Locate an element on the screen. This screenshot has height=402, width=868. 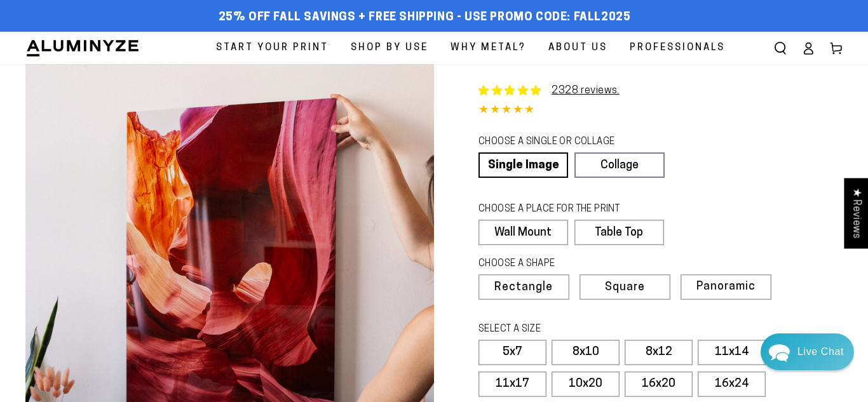
legend: CHOOSE A PLACE FOR THE PRINT is located at coordinates (564, 210).